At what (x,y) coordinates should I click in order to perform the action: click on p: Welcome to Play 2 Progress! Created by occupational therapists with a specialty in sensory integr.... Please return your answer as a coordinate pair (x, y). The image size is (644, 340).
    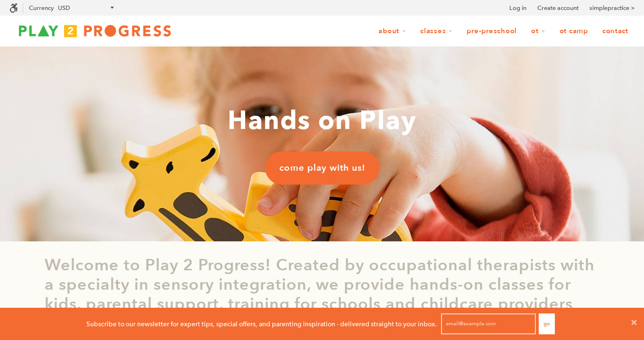
    Looking at the image, I should click on (322, 294).